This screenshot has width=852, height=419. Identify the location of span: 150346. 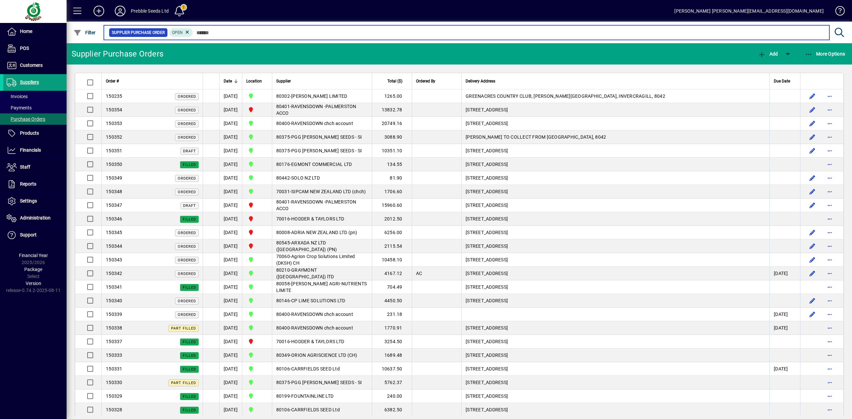
(114, 219).